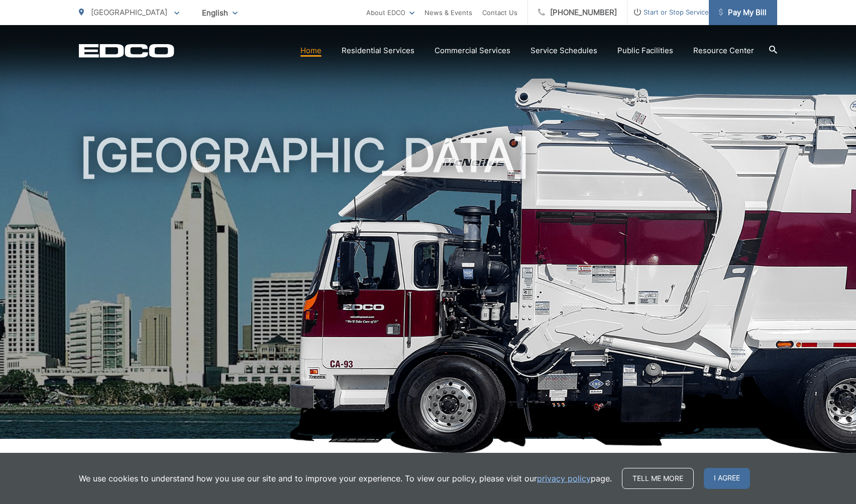 The height and width of the screenshot is (504, 856). I want to click on a: Home, so click(311, 51).